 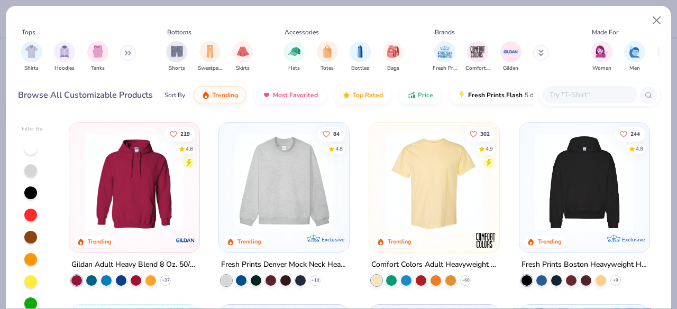 What do you see at coordinates (219, 95) in the screenshot?
I see `button: Trending` at bounding box center [219, 95].